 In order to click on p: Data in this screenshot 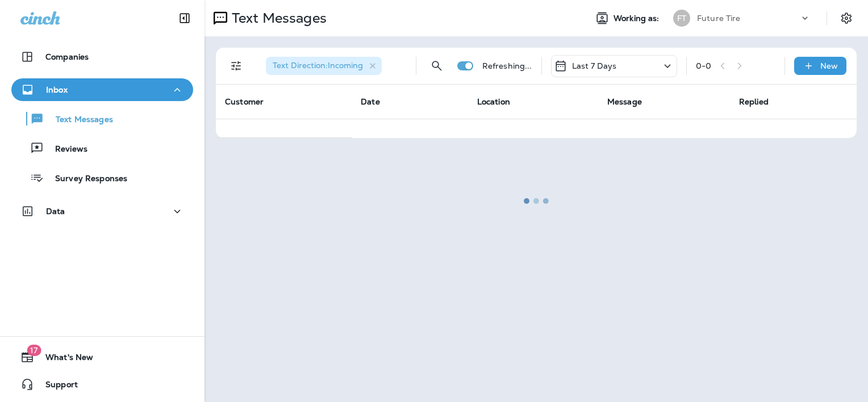, I will do `click(56, 211)`.